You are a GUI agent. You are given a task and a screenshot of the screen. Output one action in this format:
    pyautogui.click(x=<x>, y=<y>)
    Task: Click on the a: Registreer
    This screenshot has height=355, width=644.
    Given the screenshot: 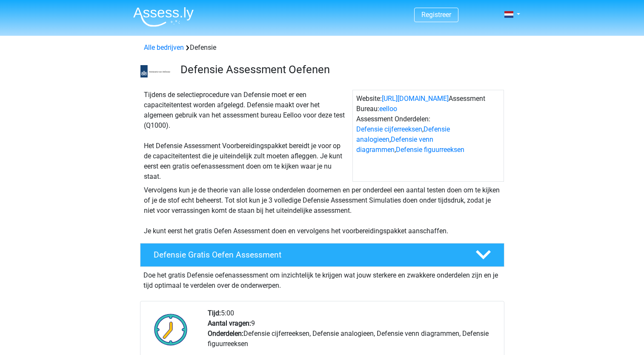 What is the action you would take?
    pyautogui.click(x=436, y=14)
    